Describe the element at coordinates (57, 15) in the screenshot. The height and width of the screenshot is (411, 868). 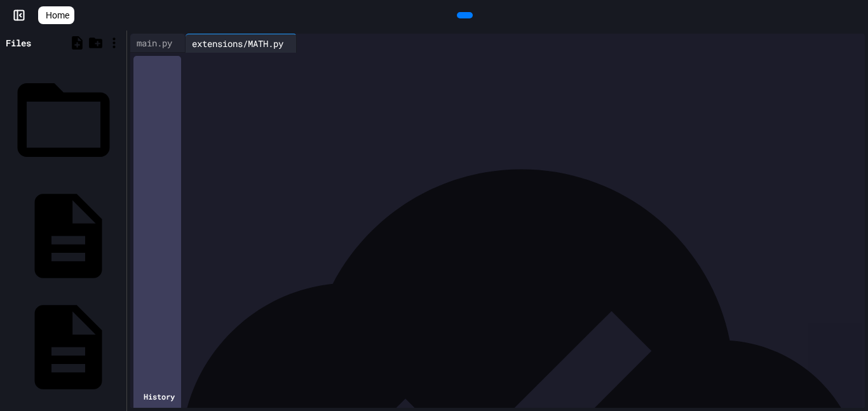
I see `span: Home` at that location.